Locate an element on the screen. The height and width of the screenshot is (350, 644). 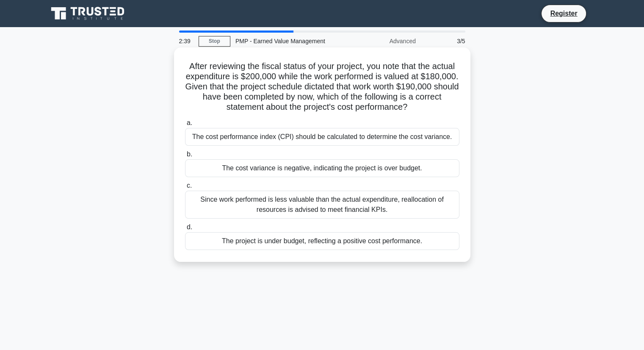
div: Since work performed is less valuable than the actual expenditure, reallocation of resources is a... is located at coordinates (322, 204).